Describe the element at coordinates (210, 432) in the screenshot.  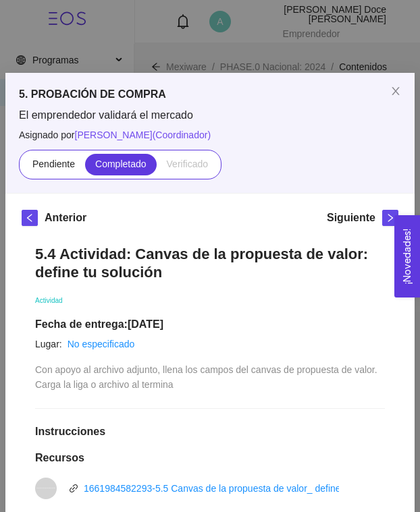
I see `h1: Instrucciones` at that location.